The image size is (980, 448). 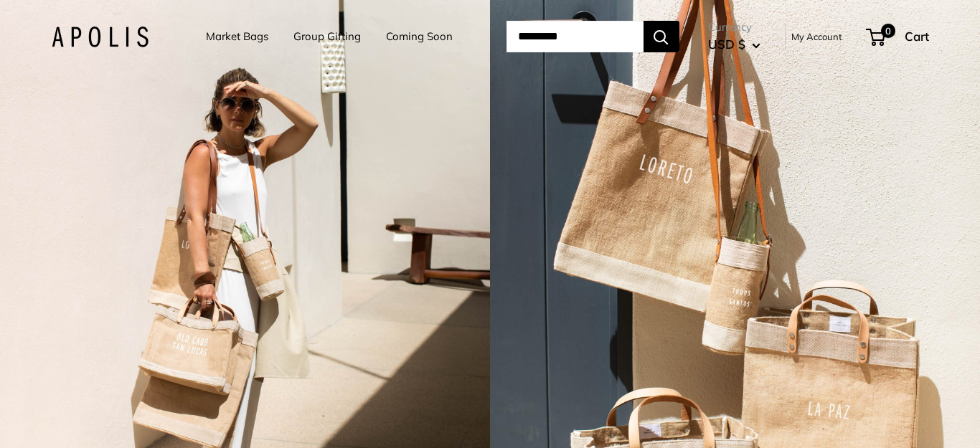 What do you see at coordinates (661, 36) in the screenshot?
I see `button: Search` at bounding box center [661, 36].